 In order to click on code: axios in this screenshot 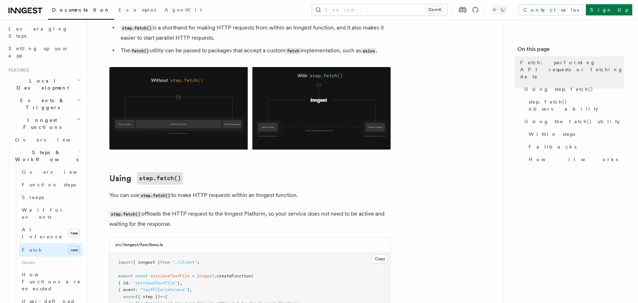, I will do `click(368, 51)`.